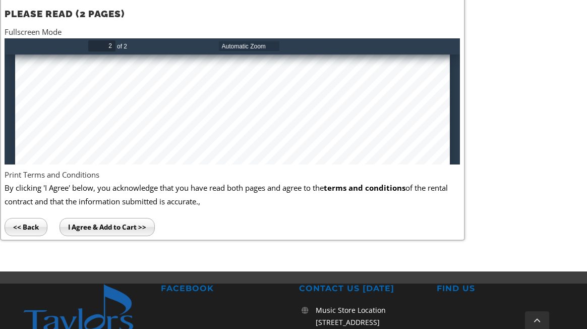  I want to click on p: By clicking 'I Agree' below, you acknowledge that you have read both pages and agree to the of th..., so click(232, 194).